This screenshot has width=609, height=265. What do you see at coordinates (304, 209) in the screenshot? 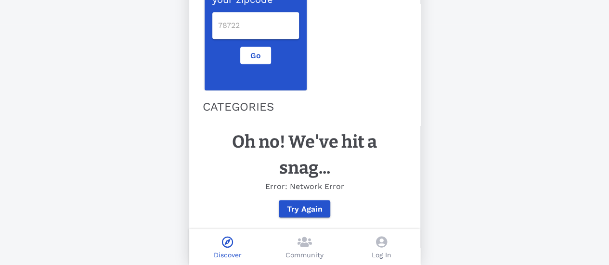
I see `button: Try Again` at bounding box center [304, 209].